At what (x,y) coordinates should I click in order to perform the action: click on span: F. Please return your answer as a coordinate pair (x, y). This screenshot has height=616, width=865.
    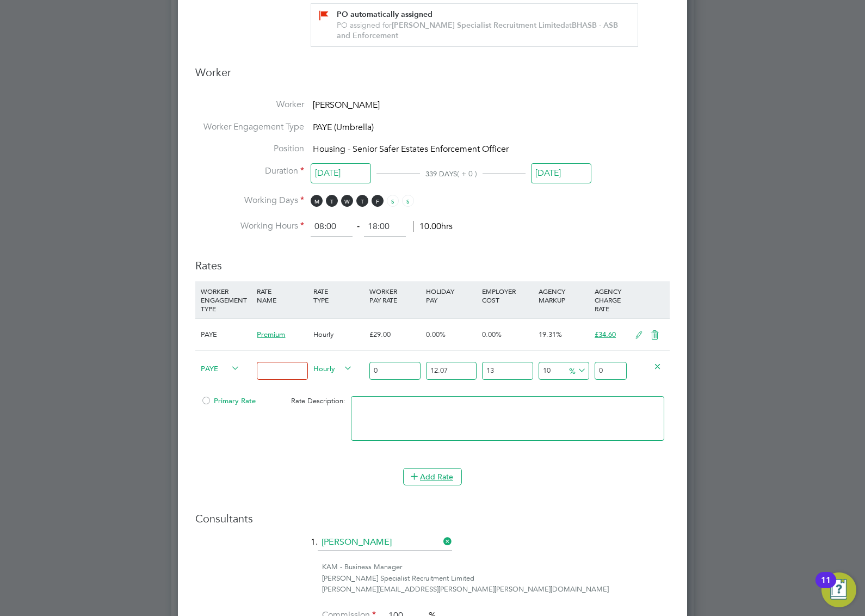
    Looking at the image, I should click on (377, 201).